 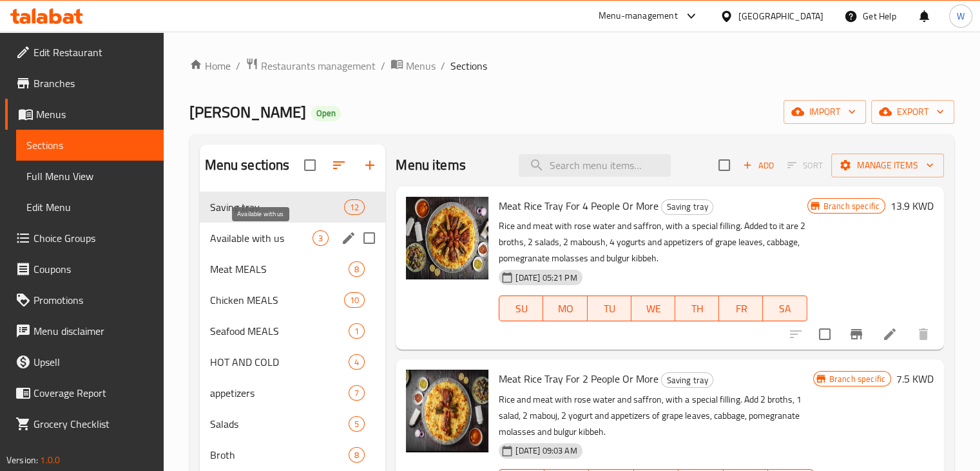 What do you see at coordinates (326, 113) in the screenshot?
I see `div: Open` at bounding box center [326, 113].